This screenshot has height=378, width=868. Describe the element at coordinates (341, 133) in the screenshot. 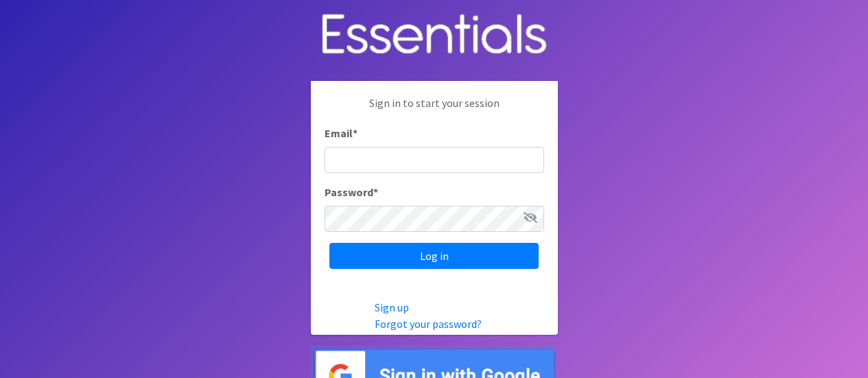

I see `label: Email` at that location.